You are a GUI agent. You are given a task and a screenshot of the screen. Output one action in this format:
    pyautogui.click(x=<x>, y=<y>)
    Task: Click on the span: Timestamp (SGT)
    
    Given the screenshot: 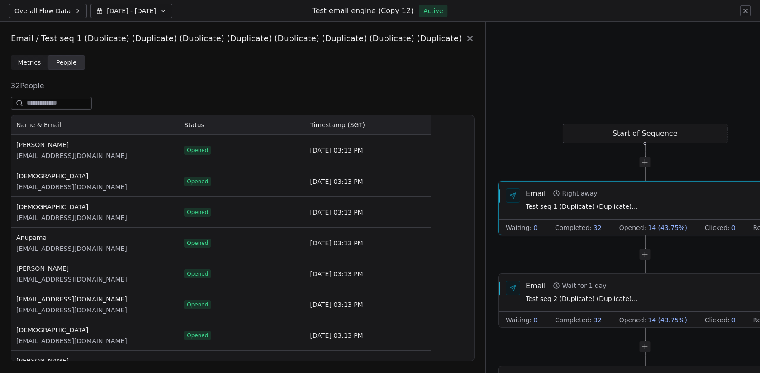 What is the action you would take?
    pyautogui.click(x=338, y=125)
    